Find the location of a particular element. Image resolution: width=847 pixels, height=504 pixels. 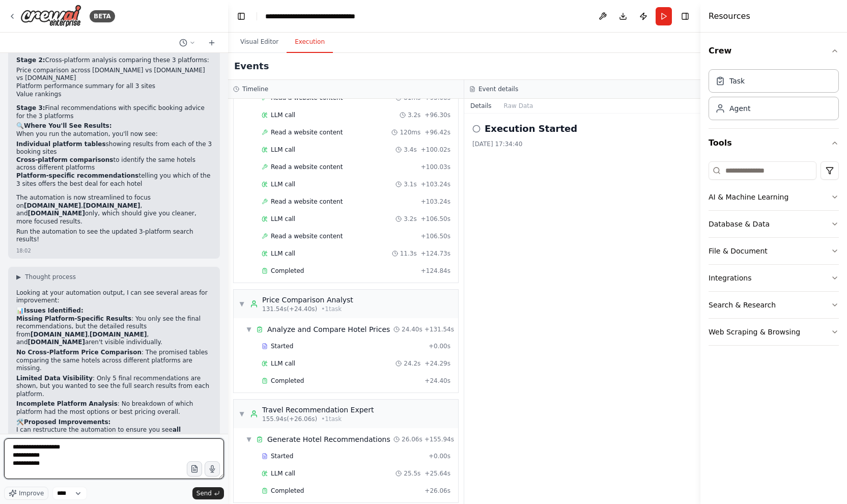

button: ▶Thought process is located at coordinates (46, 277).